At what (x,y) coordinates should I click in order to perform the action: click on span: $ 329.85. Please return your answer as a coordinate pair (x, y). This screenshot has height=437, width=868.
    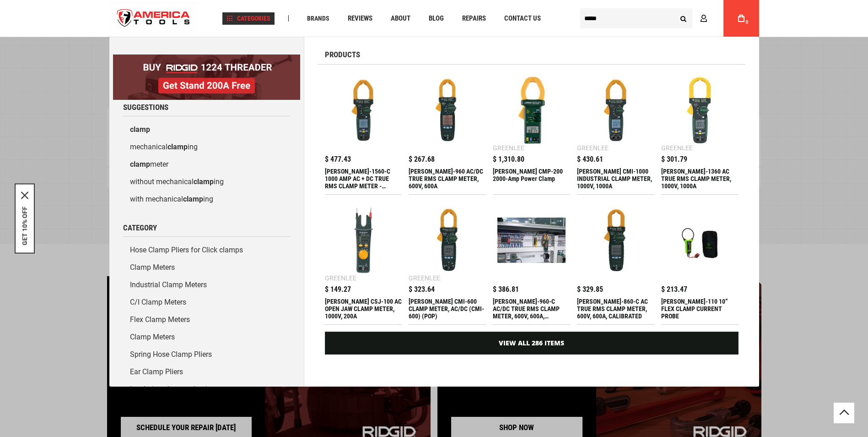
    Looking at the image, I should click on (590, 289).